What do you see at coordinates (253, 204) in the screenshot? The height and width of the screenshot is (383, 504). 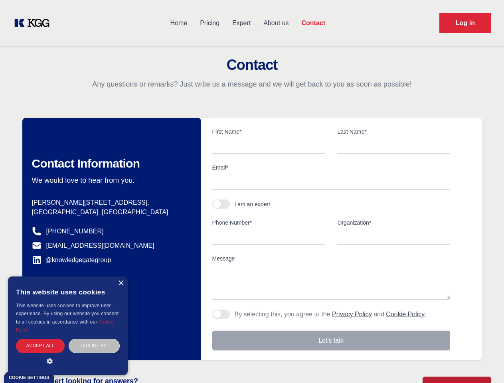 I see `div: I am an expert` at bounding box center [253, 204].